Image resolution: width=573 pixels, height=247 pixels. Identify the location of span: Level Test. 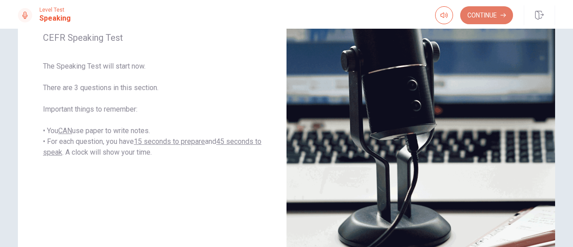
(55, 10).